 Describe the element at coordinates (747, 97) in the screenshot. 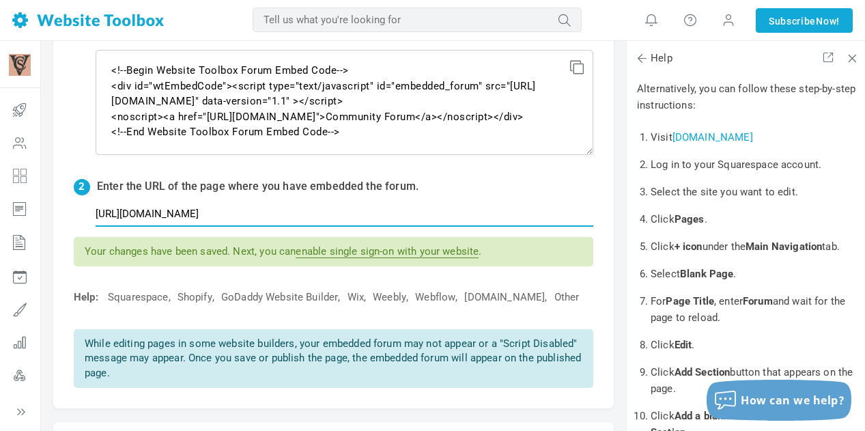

I see `p: Alternatively, you can follow these step-by-step instructions:` at that location.